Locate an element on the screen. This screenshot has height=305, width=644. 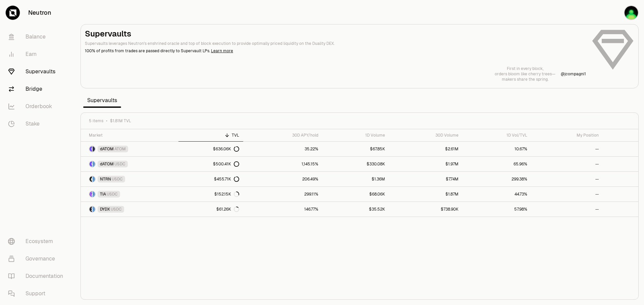
a: $1.97M is located at coordinates (426, 164).